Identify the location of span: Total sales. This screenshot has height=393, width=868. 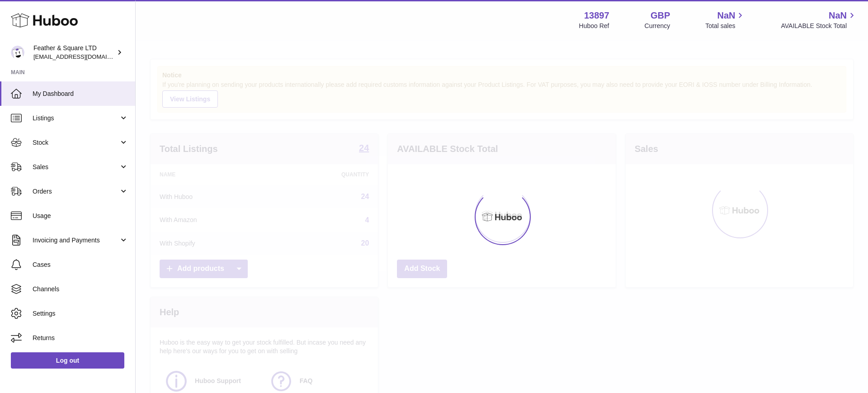
(726, 25).